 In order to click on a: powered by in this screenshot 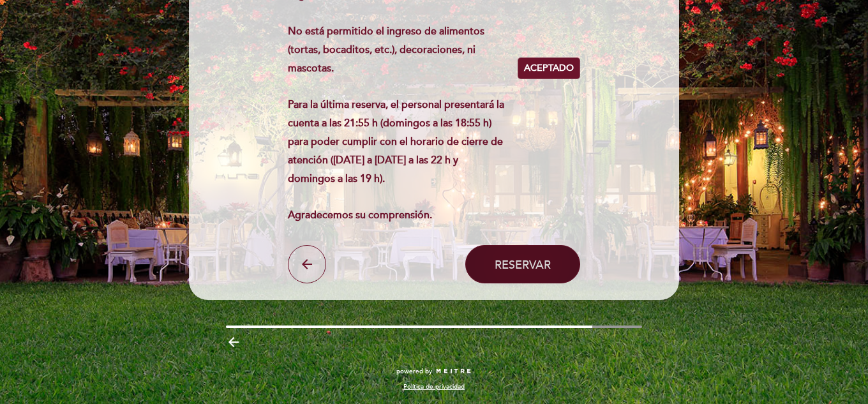, I will do `click(434, 371)`.